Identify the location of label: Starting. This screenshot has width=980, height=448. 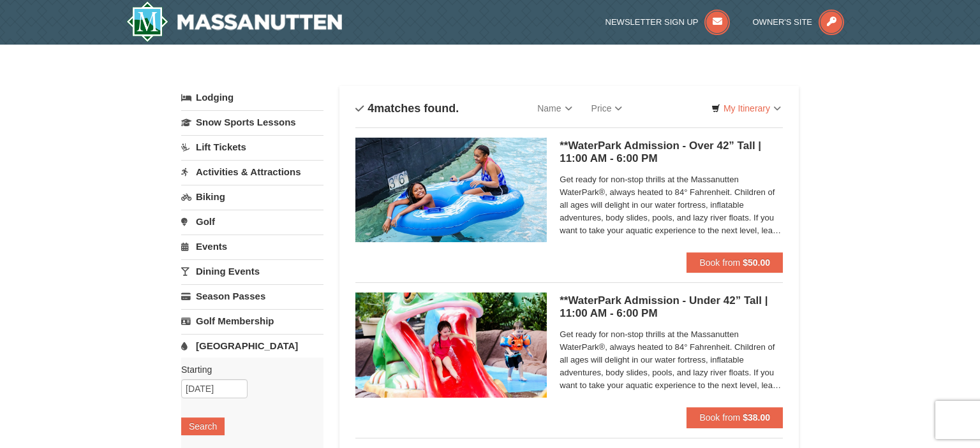
(248, 370).